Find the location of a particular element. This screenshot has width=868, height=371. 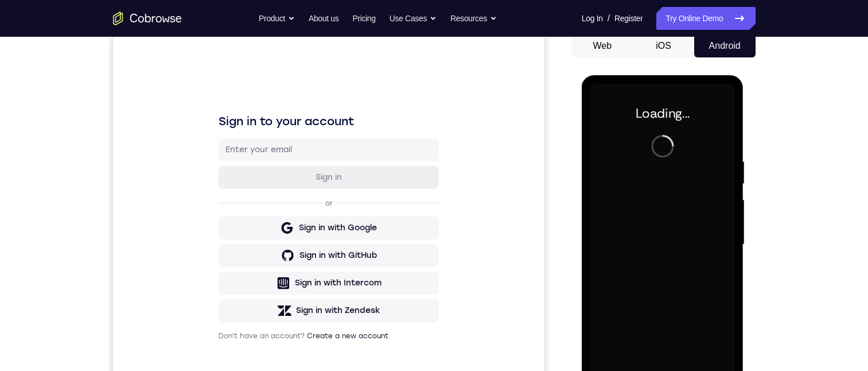

button: Resources is located at coordinates (473, 19).